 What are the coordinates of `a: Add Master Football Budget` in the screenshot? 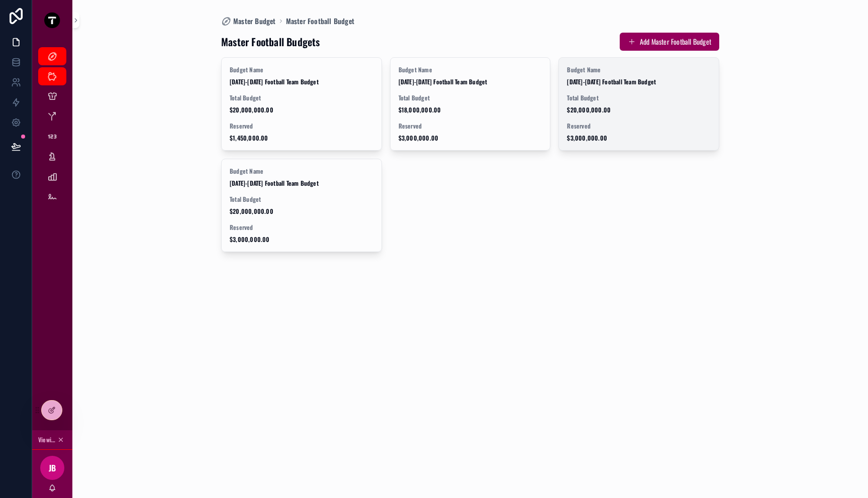 It's located at (669, 42).